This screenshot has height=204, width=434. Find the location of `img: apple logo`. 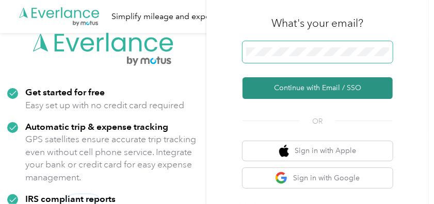

img: apple logo is located at coordinates (284, 151).